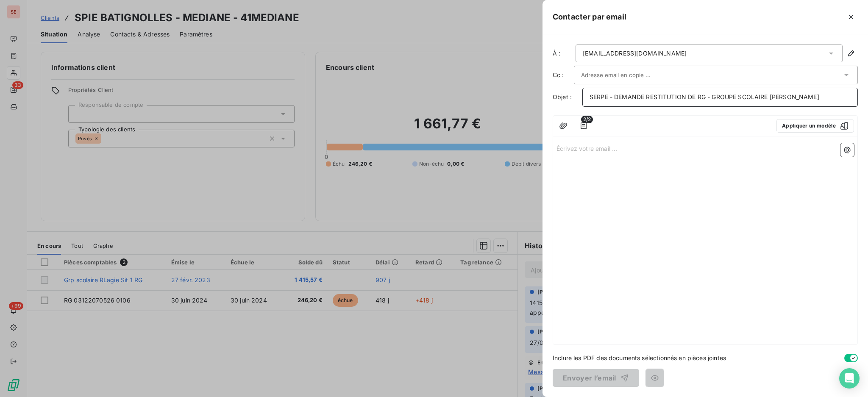 The image size is (868, 397). Describe the element at coordinates (562, 96) in the screenshot. I see `span: Objet :` at that location.